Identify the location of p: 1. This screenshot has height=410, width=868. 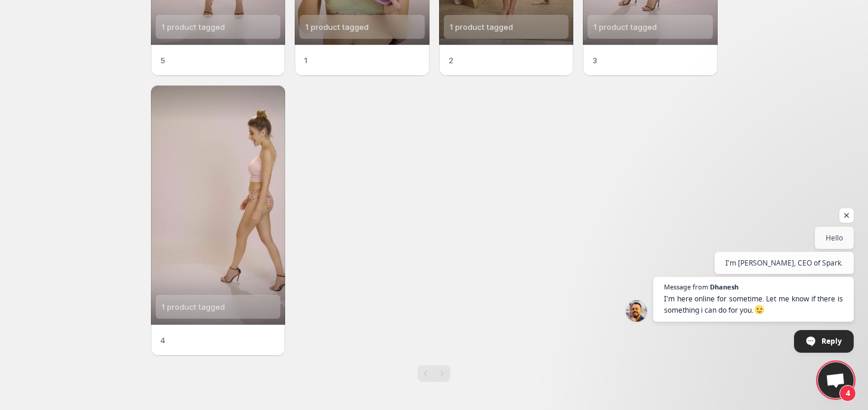
(362, 60).